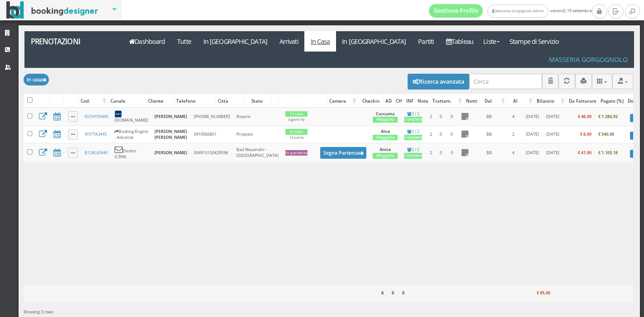 This screenshot has height=317, width=644. Describe the element at coordinates (608, 153) in the screenshot. I see `b: € 1.105,18` at that location.